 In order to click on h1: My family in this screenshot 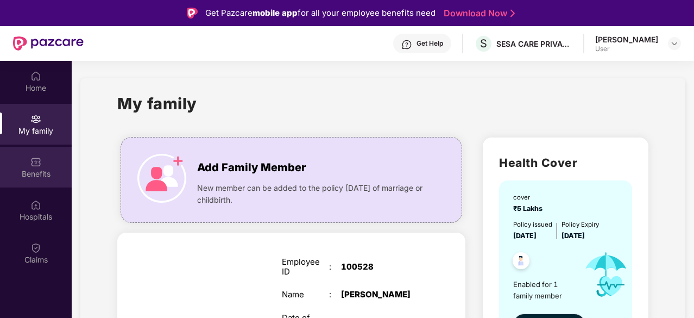, I will do `click(157, 103)`.